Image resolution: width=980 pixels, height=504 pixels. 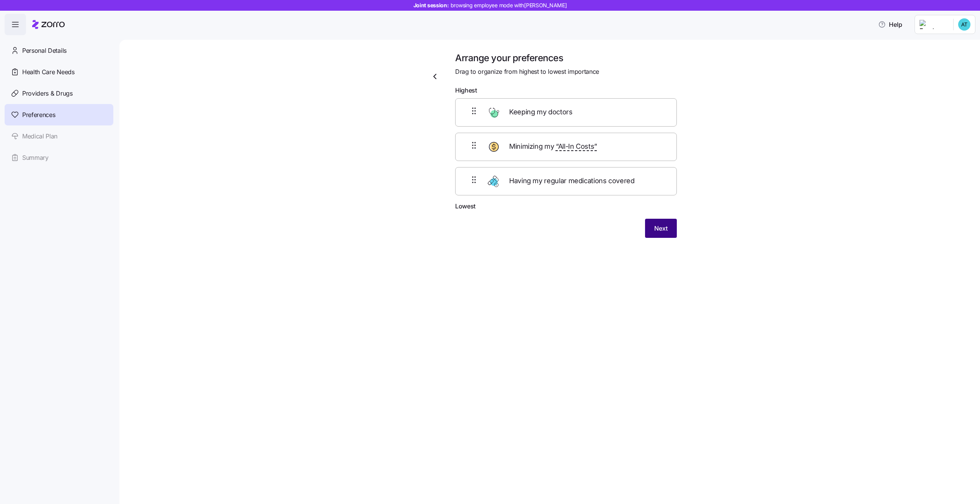 What do you see at coordinates (59, 72) in the screenshot?
I see `a: Health Care Needs` at bounding box center [59, 72].